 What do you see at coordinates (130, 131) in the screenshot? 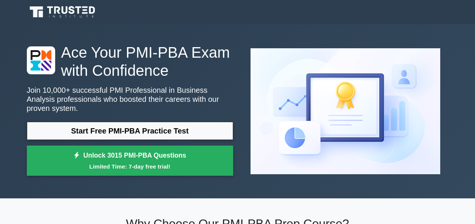
I see `a: Start Free PMI-PBA Practice Test` at bounding box center [130, 131].